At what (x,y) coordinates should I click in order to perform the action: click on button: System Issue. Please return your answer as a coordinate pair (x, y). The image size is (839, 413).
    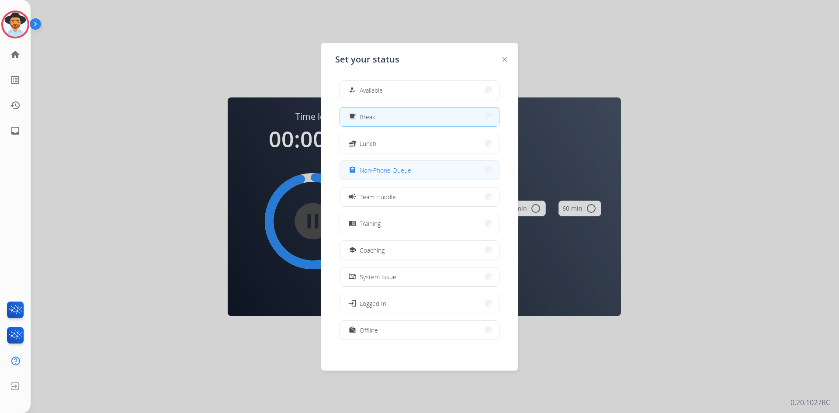
    Looking at the image, I should click on (420, 277).